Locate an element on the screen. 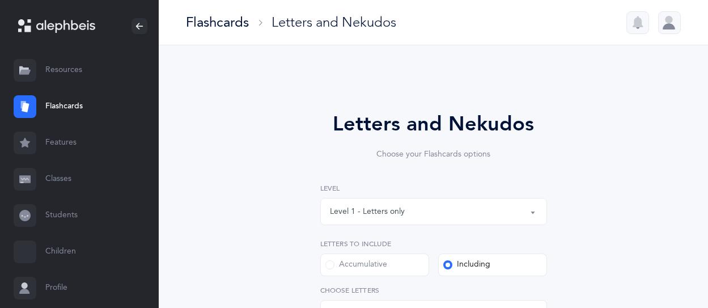  div: Flashcards is located at coordinates (217, 22).